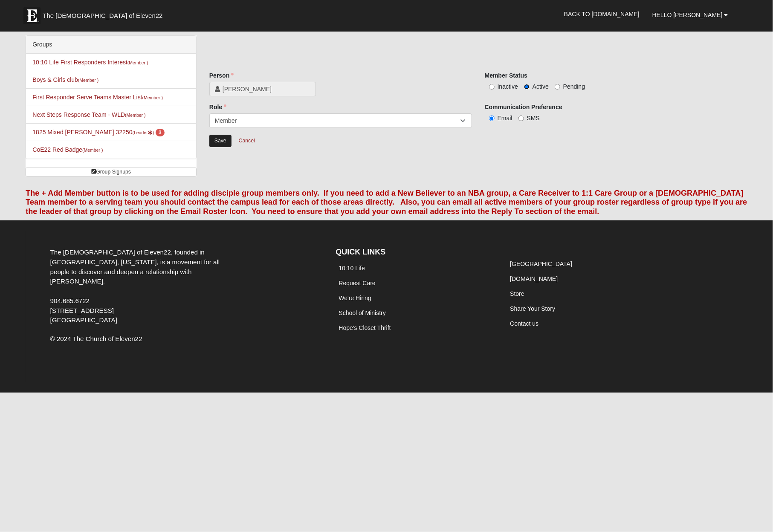 The height and width of the screenshot is (532, 773). I want to click on a: School of Ministry, so click(362, 312).